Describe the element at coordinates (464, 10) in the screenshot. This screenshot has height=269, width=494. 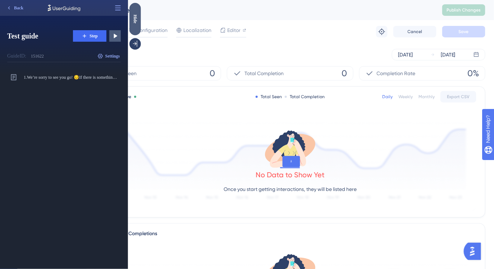
I see `span: Publish Changes` at that location.